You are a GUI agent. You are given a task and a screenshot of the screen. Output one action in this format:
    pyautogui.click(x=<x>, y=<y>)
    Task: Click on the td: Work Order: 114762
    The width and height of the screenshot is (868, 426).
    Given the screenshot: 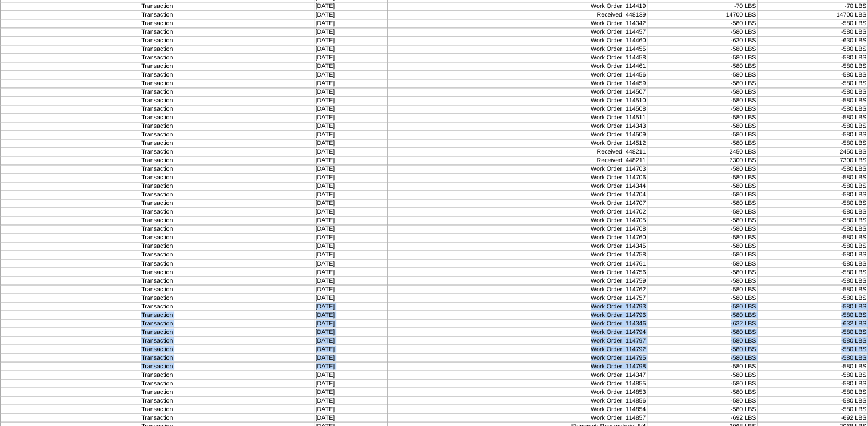 What is the action you would take?
    pyautogui.click(x=517, y=289)
    